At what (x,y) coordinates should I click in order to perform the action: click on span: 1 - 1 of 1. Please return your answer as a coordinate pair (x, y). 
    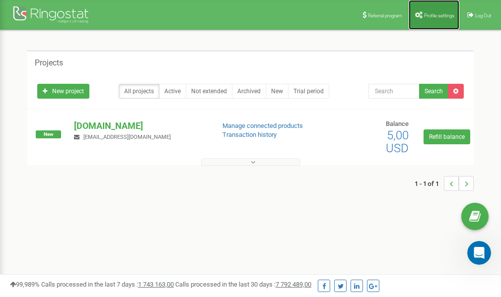
    Looking at the image, I should click on (429, 184).